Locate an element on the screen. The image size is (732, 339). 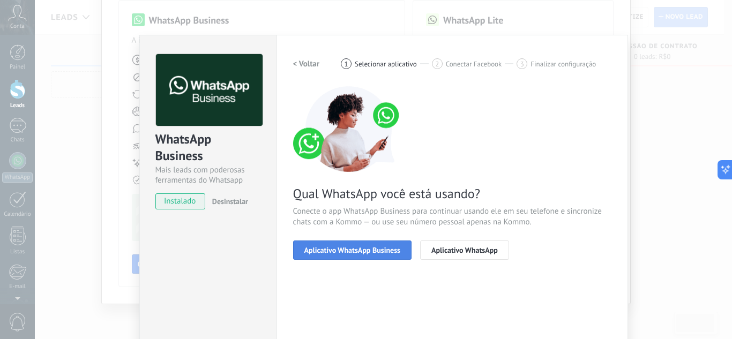
img: logo_main.png is located at coordinates (209, 90).